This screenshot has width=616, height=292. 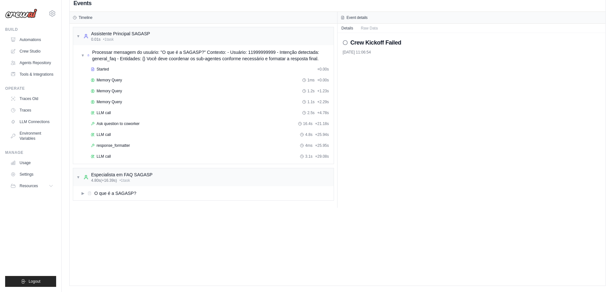 I want to click on span: + 21.18s, so click(x=322, y=124).